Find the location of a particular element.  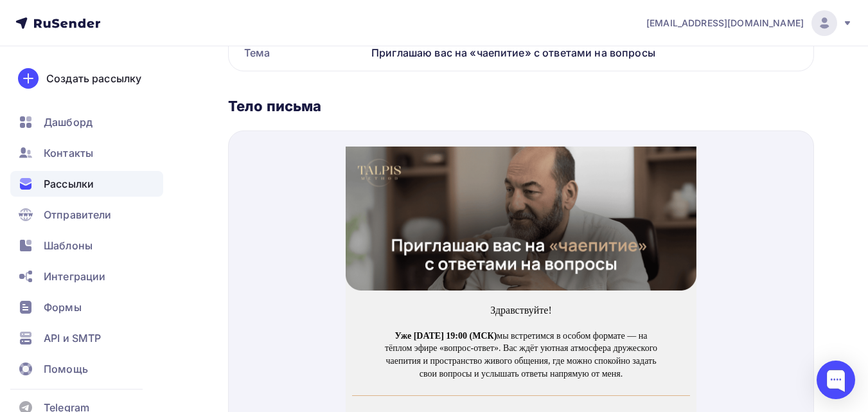

span: Отправители is located at coordinates (78, 214).